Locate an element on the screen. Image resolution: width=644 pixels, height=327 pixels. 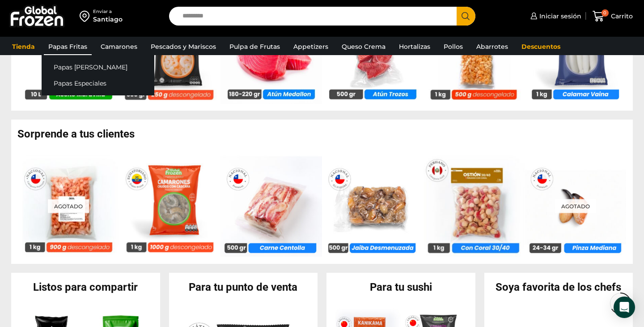
span: Carrito is located at coordinates (621, 16).